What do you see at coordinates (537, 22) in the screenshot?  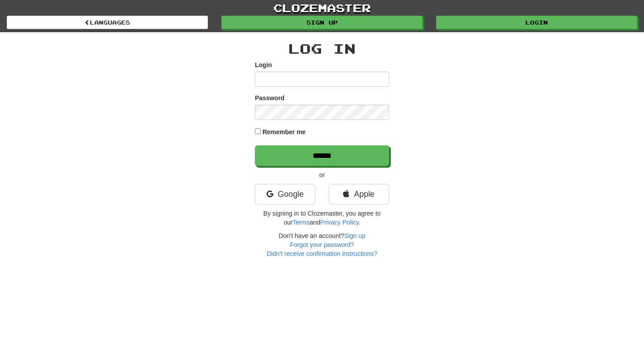 I see `a: Login` at bounding box center [537, 22].